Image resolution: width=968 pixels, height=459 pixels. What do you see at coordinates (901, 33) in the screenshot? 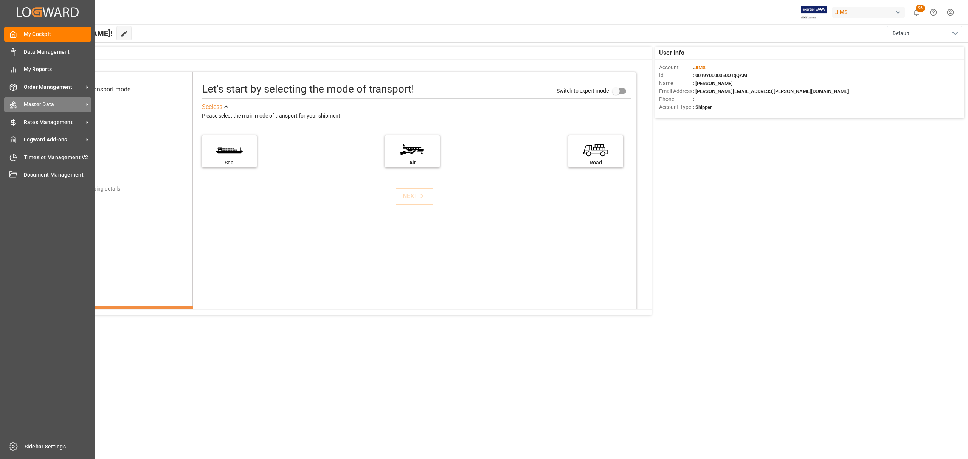
I see `span: Default` at bounding box center [901, 33].